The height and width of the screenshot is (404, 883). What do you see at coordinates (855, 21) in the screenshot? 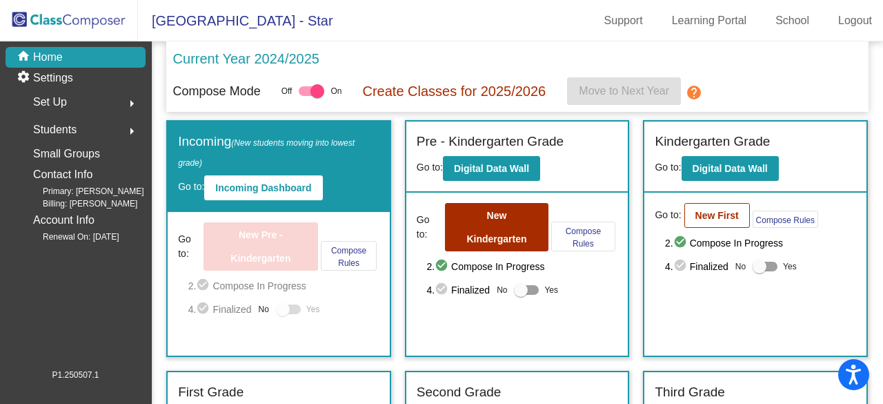
I see `a: Logout` at bounding box center [855, 21].